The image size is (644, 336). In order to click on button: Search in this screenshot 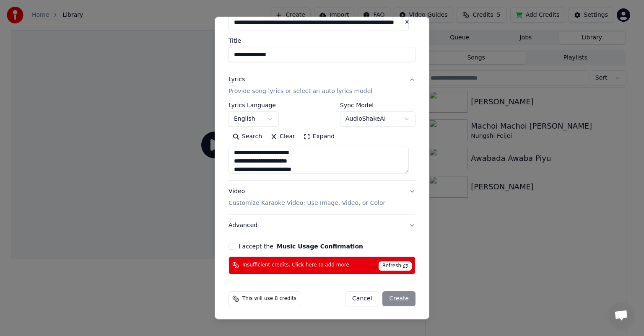, I will do `click(247, 137)`.